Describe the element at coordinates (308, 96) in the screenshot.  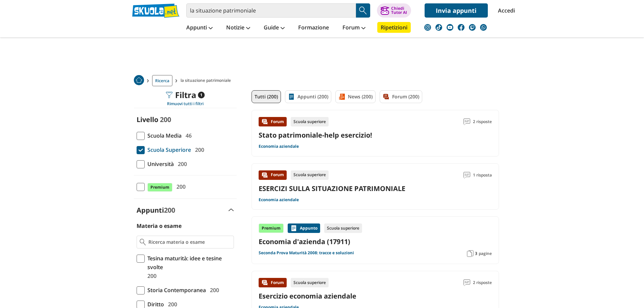
I see `a: Appunti (200)` at that location.